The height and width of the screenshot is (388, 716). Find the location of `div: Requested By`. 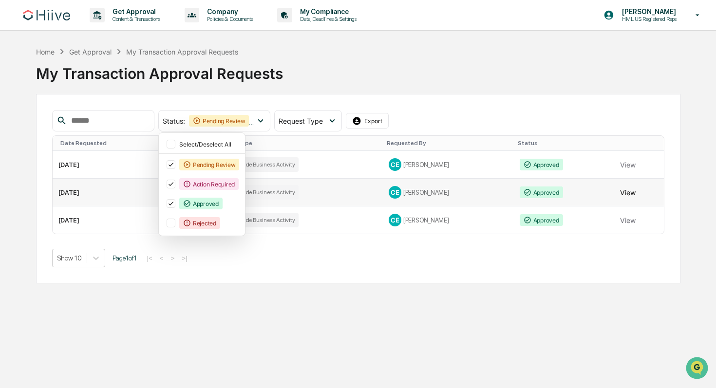

div: Requested By is located at coordinates (448, 143).